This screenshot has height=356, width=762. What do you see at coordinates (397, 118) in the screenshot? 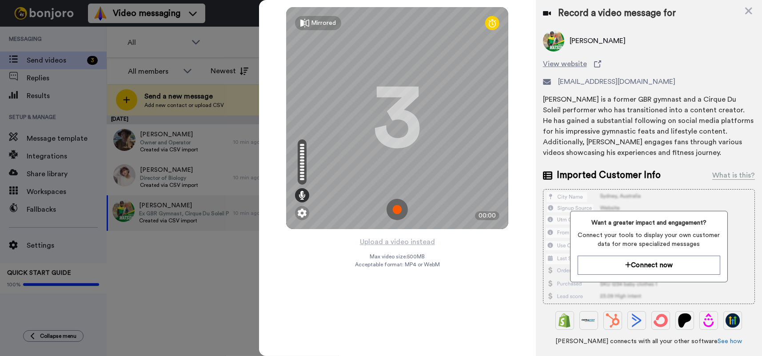
I see `div: 3` at bounding box center [397, 118].